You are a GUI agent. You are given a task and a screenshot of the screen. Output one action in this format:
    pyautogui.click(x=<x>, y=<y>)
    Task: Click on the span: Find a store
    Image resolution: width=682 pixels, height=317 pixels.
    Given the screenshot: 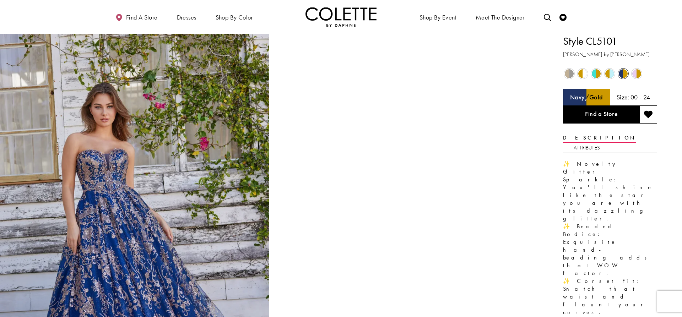 What is the action you would take?
    pyautogui.click(x=142, y=17)
    